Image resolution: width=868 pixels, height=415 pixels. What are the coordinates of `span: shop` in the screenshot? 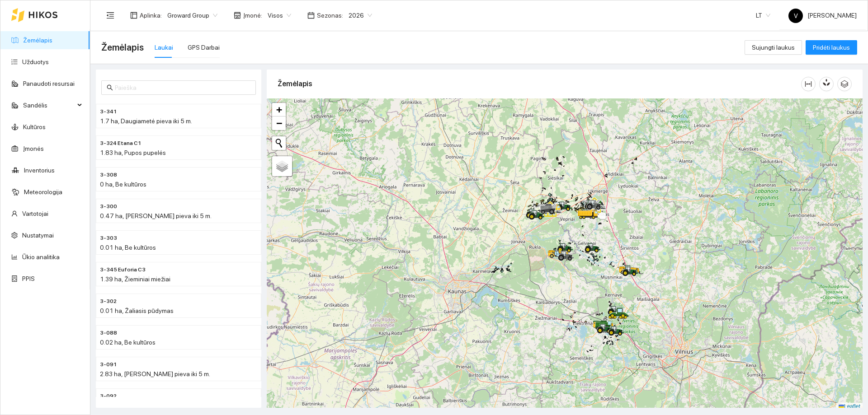 It's located at (237, 15).